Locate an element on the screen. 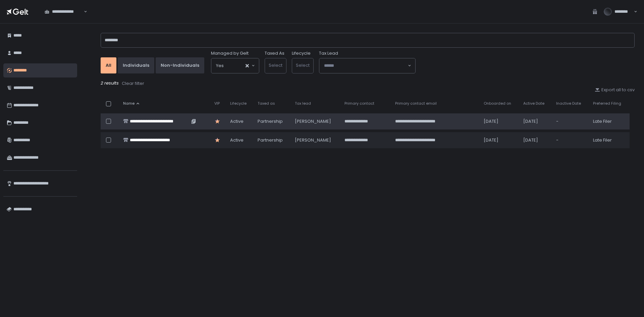 This screenshot has width=644, height=317. span: VIP is located at coordinates (217, 104).